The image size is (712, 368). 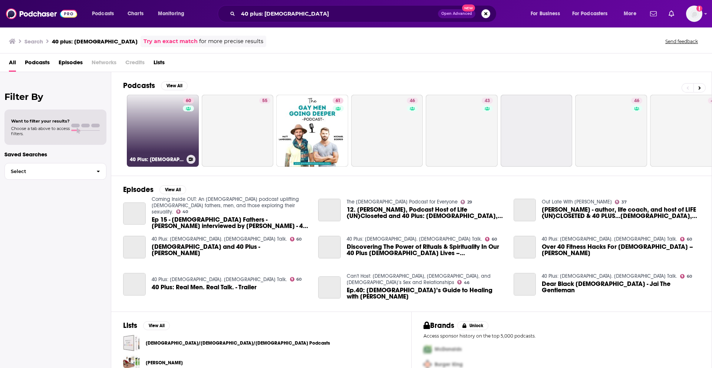 I want to click on span: Select, so click(x=47, y=171).